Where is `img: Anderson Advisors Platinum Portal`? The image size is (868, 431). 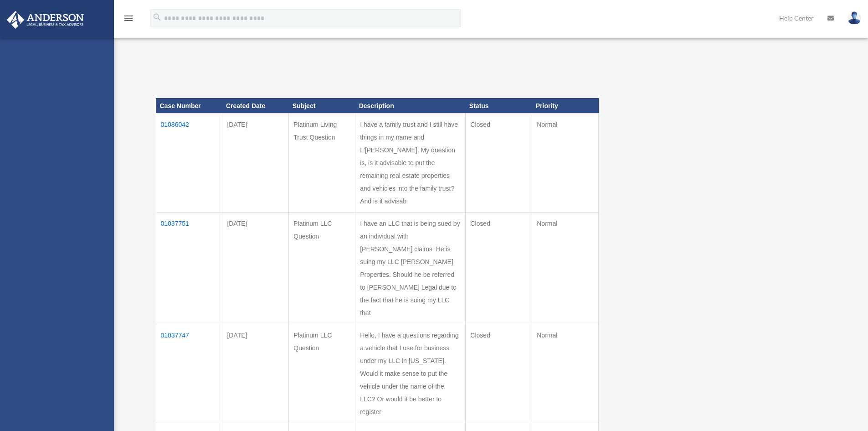 img: Anderson Advisors Platinum Portal is located at coordinates (45, 19).